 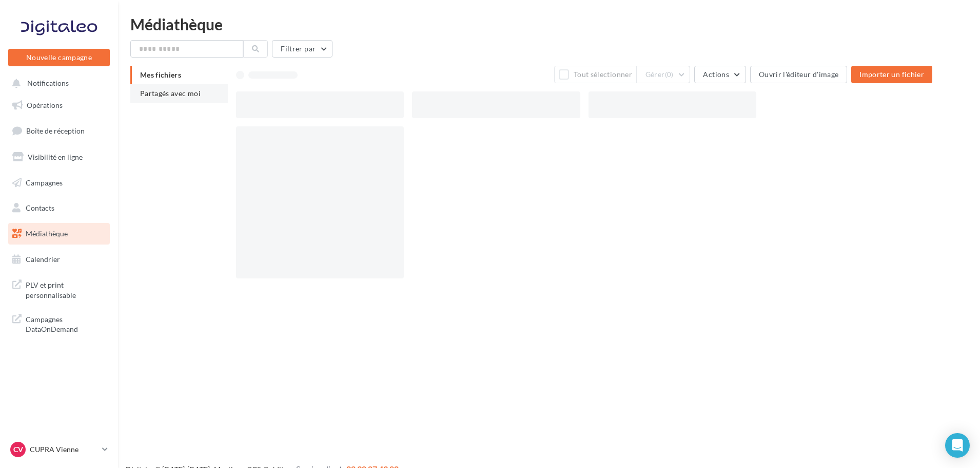 What do you see at coordinates (59, 183) in the screenshot?
I see `a: Campagnes` at bounding box center [59, 183].